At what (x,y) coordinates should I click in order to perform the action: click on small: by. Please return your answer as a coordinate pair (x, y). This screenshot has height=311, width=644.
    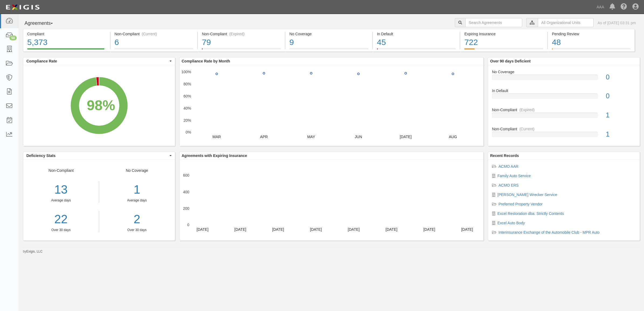
    Looking at the image, I should click on (33, 252).